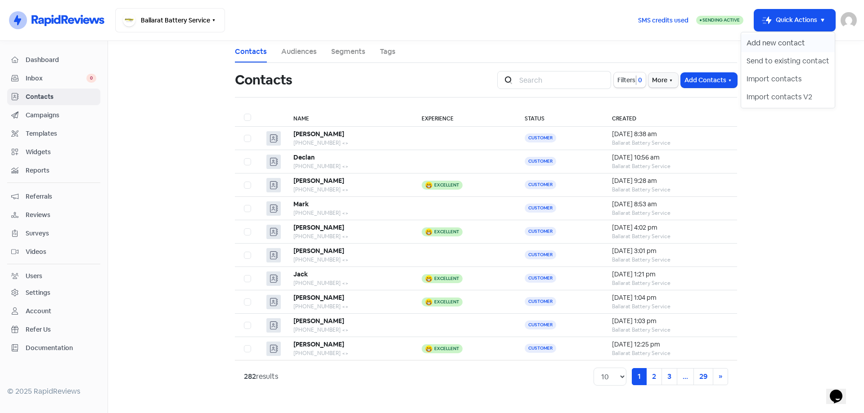 Image resolution: width=864 pixels, height=413 pixels. Describe the element at coordinates (654, 377) in the screenshot. I see `a: 2` at that location.